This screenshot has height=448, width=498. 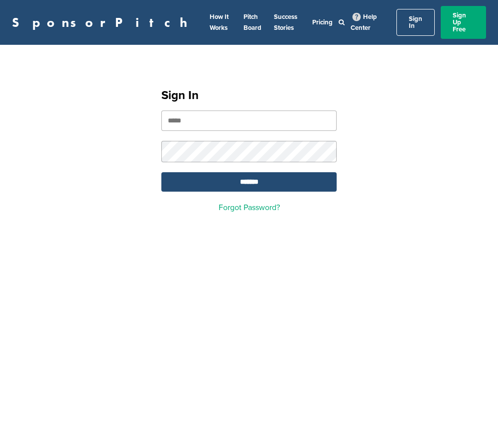 What do you see at coordinates (364, 22) in the screenshot?
I see `a: Help Center` at bounding box center [364, 22].